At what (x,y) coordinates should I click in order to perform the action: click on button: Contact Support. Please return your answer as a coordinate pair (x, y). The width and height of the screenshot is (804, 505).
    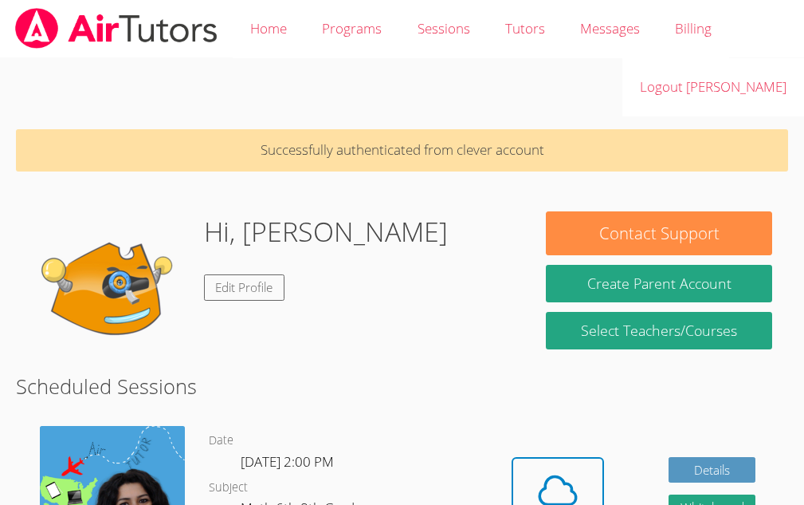
    Looking at the image, I should click on (659, 233).